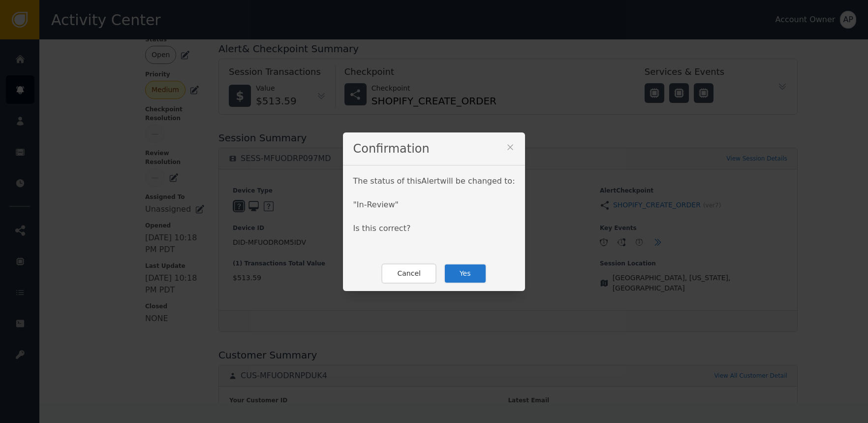 The height and width of the screenshot is (423, 868). What do you see at coordinates (434, 181) in the screenshot?
I see `span: The status of this Alert will be changed to:` at bounding box center [434, 181].